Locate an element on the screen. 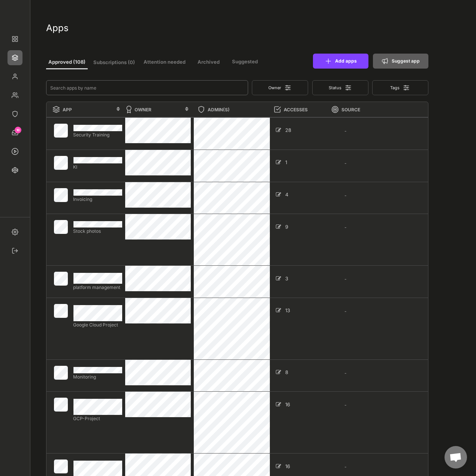 The width and height of the screenshot is (476, 476). div: GCP-Project is located at coordinates (98, 418).